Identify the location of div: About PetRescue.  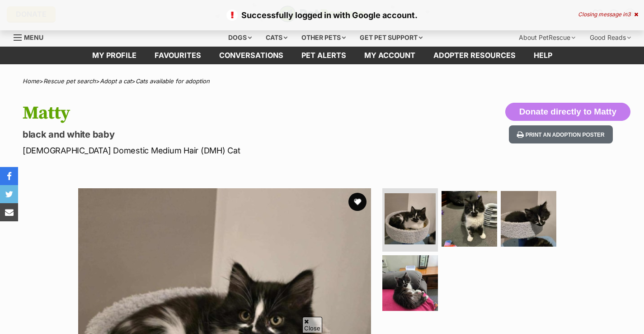
(547, 37).